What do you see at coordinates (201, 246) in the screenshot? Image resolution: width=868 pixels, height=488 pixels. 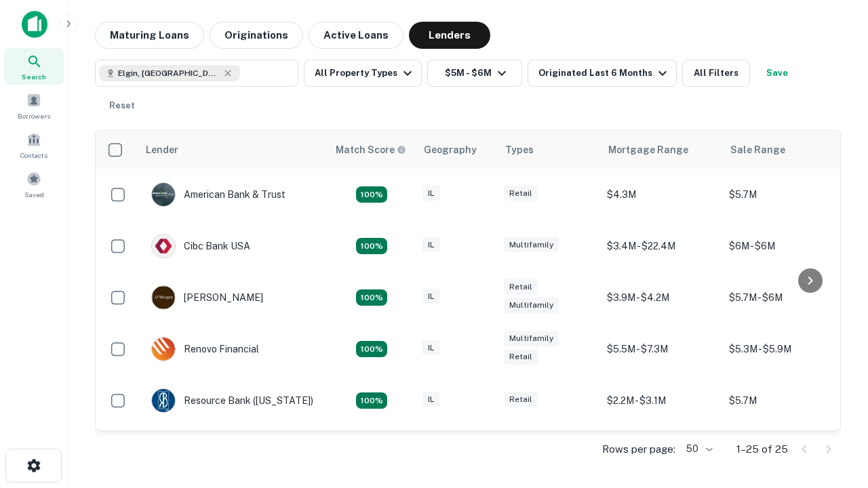 I see `div: Cibc Bank USA` at bounding box center [201, 246].